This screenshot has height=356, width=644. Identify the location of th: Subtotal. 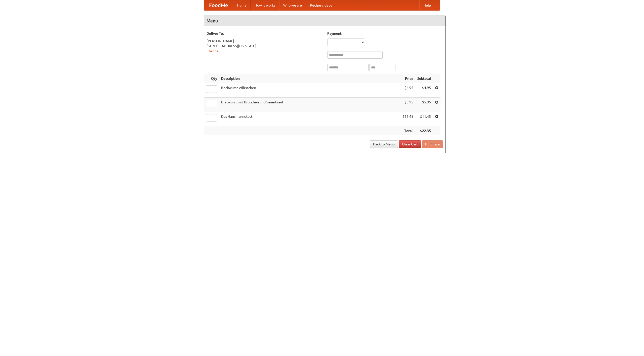
(424, 79).